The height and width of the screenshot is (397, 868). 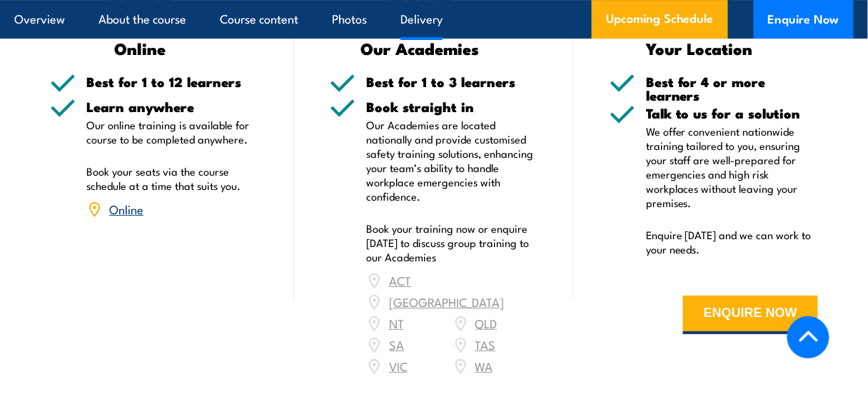 I want to click on h5: Best for 4 or more learners, so click(x=732, y=88).